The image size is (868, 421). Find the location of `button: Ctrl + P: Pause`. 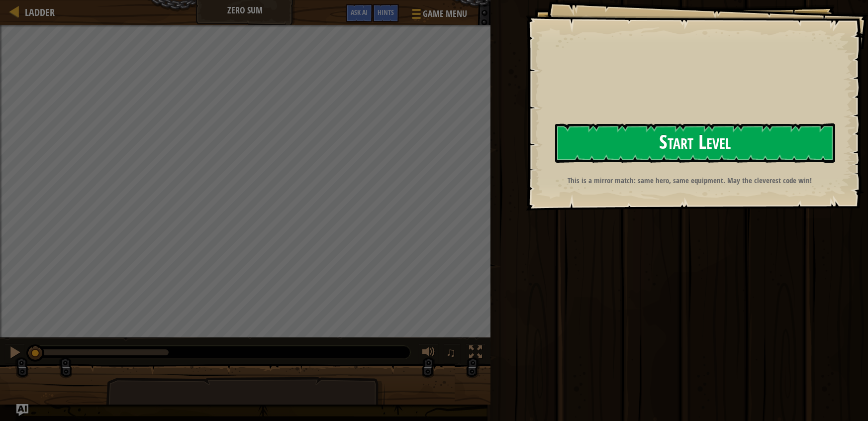

button: Ctrl + P: Pause is located at coordinates (15, 353).